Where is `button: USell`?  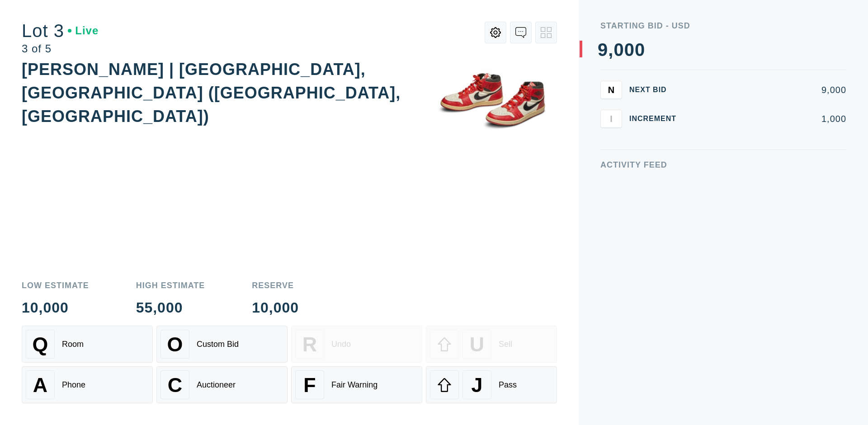 button: USell is located at coordinates (491, 344).